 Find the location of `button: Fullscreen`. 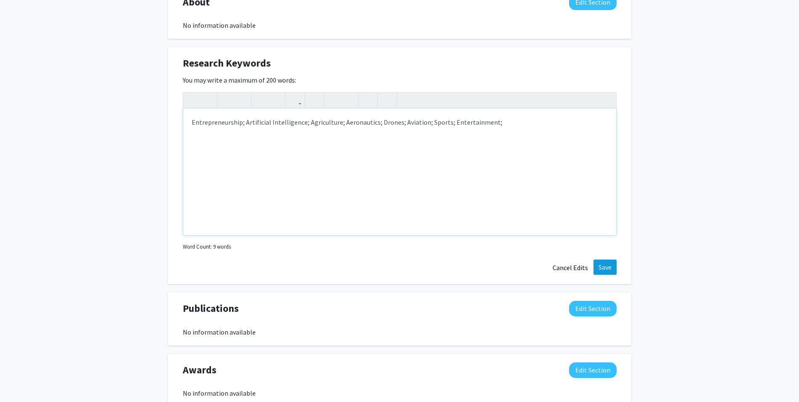

button: Fullscreen is located at coordinates (607, 100).